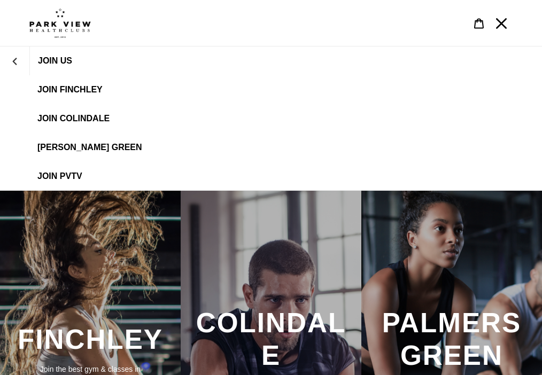 The image size is (542, 375). I want to click on span: JOIN FINCHLEY, so click(70, 90).